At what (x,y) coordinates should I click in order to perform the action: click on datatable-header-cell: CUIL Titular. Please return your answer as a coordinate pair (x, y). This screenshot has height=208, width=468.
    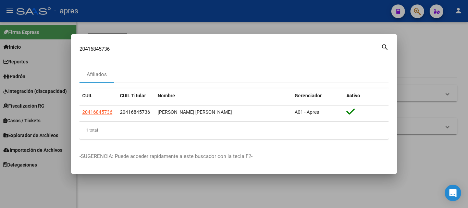
    Looking at the image, I should click on (136, 96).